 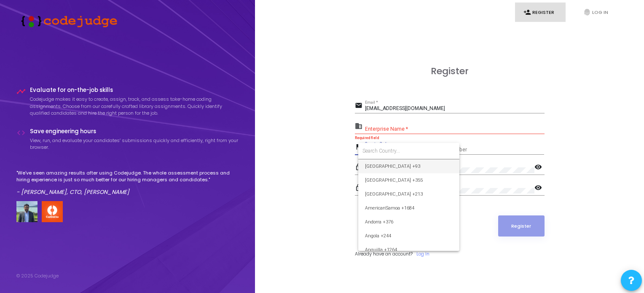 I want to click on span: AmericanSamoa +1684, so click(x=409, y=208).